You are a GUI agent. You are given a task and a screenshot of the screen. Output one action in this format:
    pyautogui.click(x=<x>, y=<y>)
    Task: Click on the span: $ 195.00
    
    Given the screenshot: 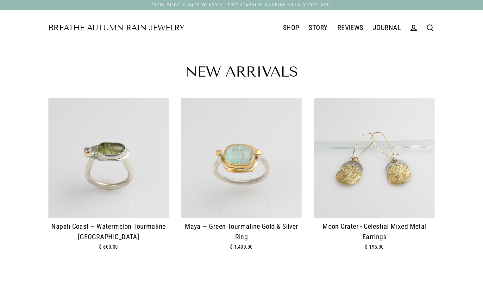 What is the action you would take?
    pyautogui.click(x=374, y=247)
    